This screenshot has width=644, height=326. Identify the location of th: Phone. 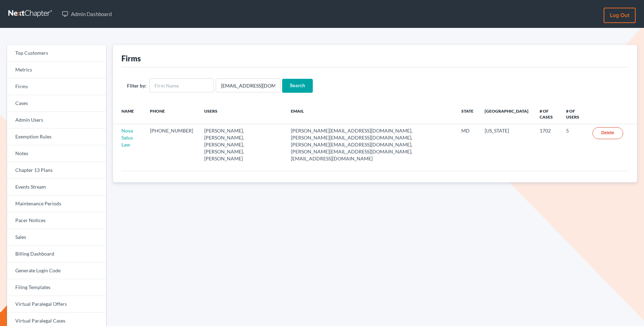
(171, 114).